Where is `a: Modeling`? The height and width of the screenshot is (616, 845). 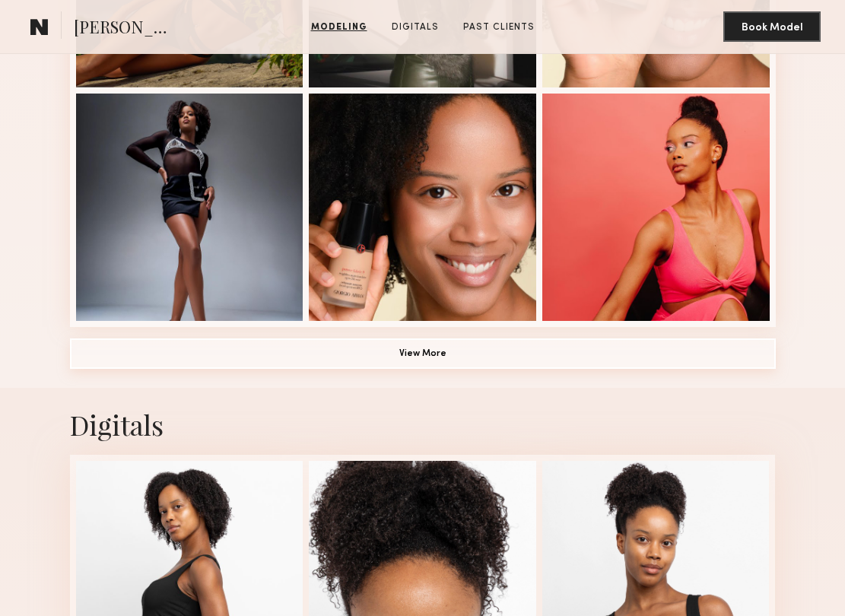
a: Modeling is located at coordinates (339, 27).